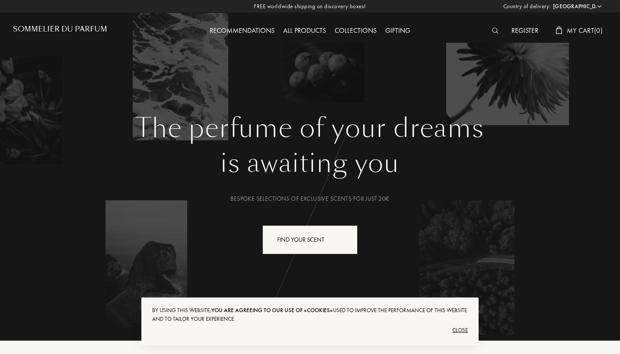 The width and height of the screenshot is (620, 354). What do you see at coordinates (310, 331) in the screenshot?
I see `div: Close` at bounding box center [310, 331].